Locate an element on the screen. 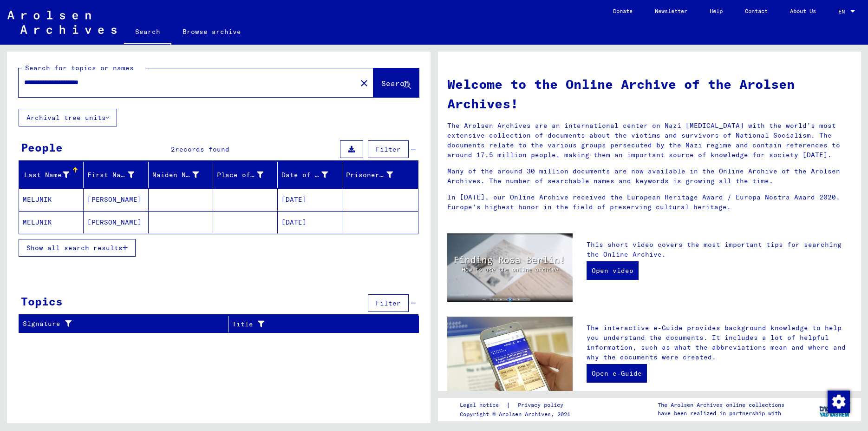 The height and width of the screenshot is (431, 868). mat-icon: close is located at coordinates (364, 83).